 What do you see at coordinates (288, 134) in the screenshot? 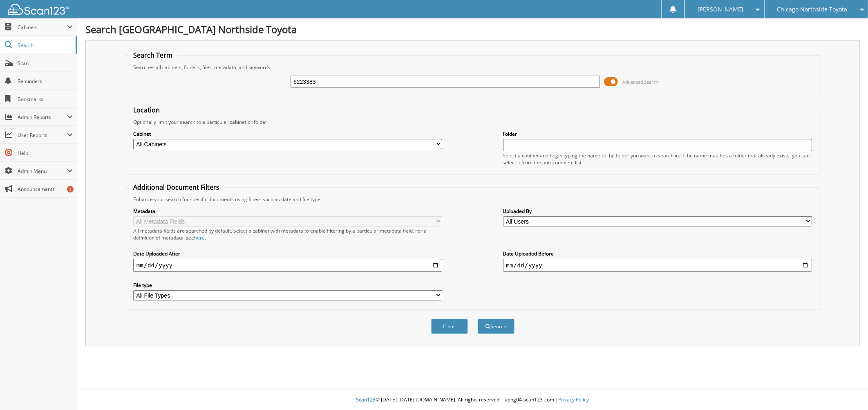
I see `label: Cabinet` at bounding box center [288, 134].